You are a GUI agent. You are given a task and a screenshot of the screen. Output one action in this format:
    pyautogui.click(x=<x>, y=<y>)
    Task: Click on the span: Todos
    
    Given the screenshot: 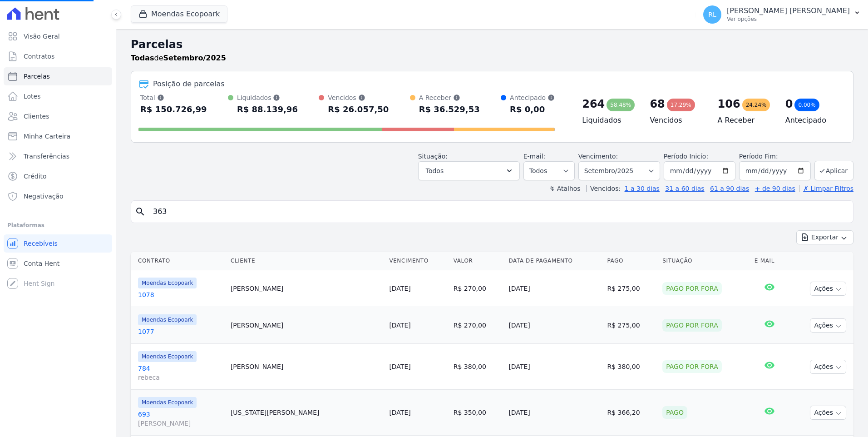 What is the action you would take?
    pyautogui.click(x=435, y=171)
    